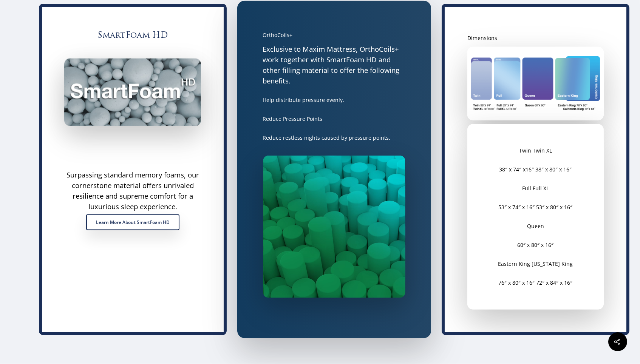 This screenshot has width=640, height=364. What do you see at coordinates (536, 208) in the screenshot?
I see `div: 53″ x 74″ x 16″ 53″ x 80″ x 16″` at bounding box center [536, 208].